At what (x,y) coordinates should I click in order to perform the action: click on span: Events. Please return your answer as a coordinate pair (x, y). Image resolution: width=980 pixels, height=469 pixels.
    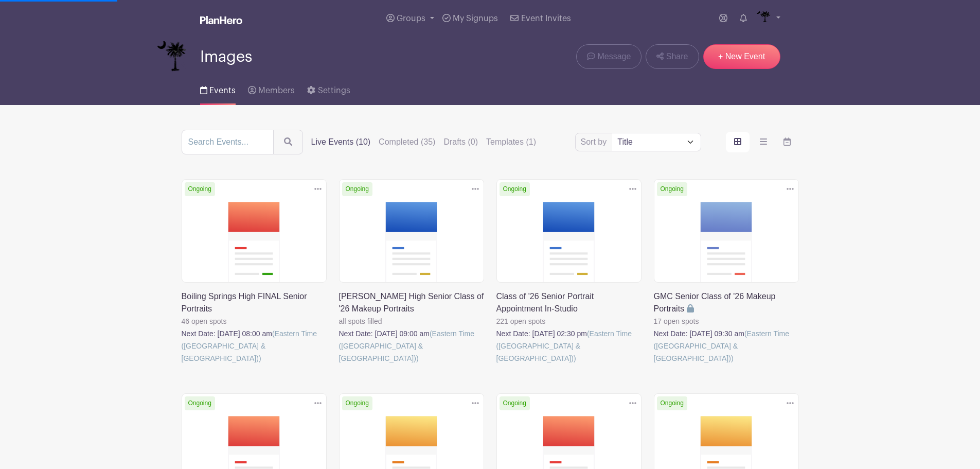
    Looking at the image, I should click on (222, 91).